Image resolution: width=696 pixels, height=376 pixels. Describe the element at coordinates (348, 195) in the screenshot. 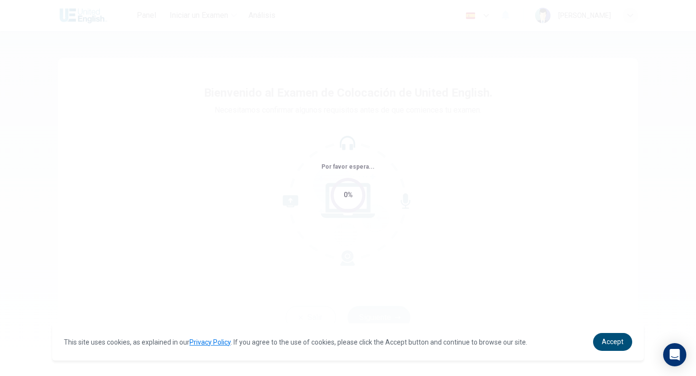

I see `div: 0%` at that location.